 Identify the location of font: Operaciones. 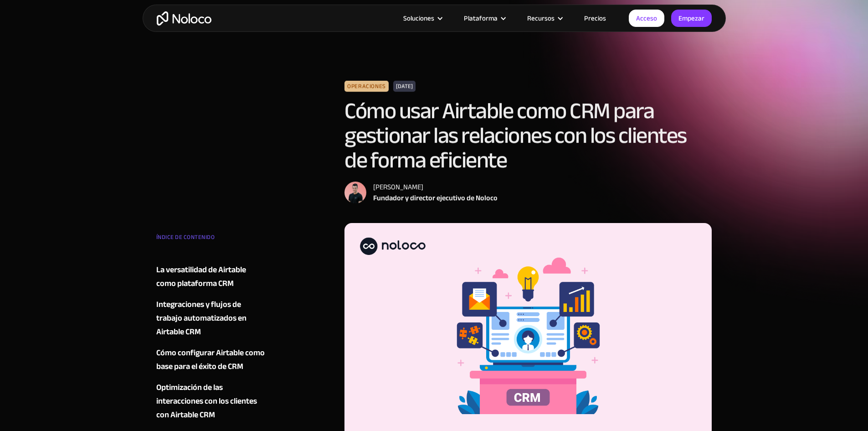
(366, 86).